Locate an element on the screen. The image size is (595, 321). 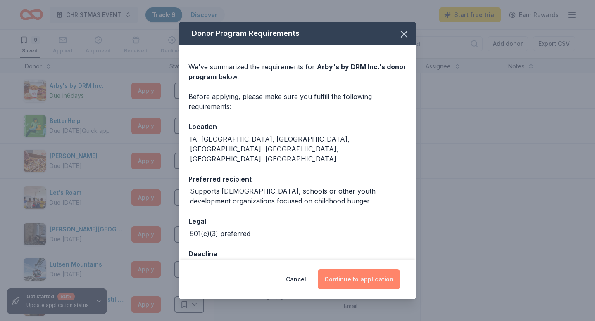
div: Legal is located at coordinates (298, 221).